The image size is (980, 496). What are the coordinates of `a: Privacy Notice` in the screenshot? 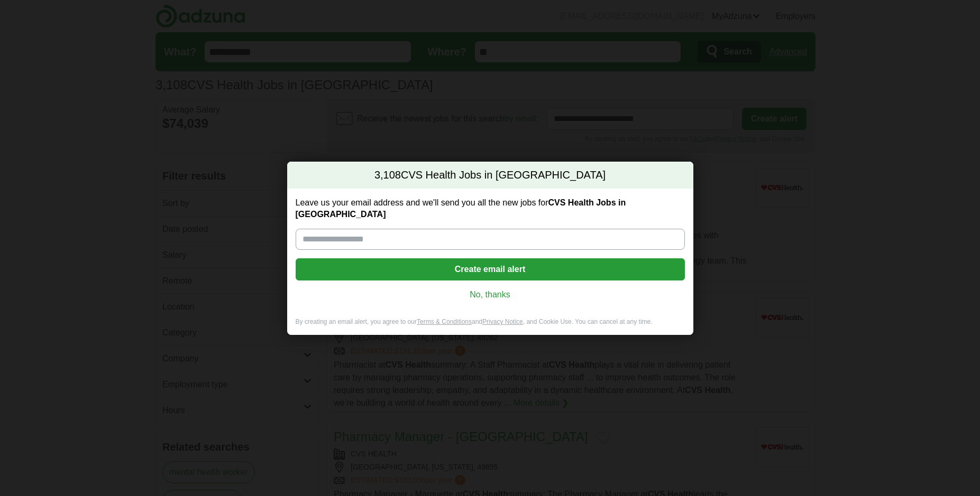 It's located at (502, 322).